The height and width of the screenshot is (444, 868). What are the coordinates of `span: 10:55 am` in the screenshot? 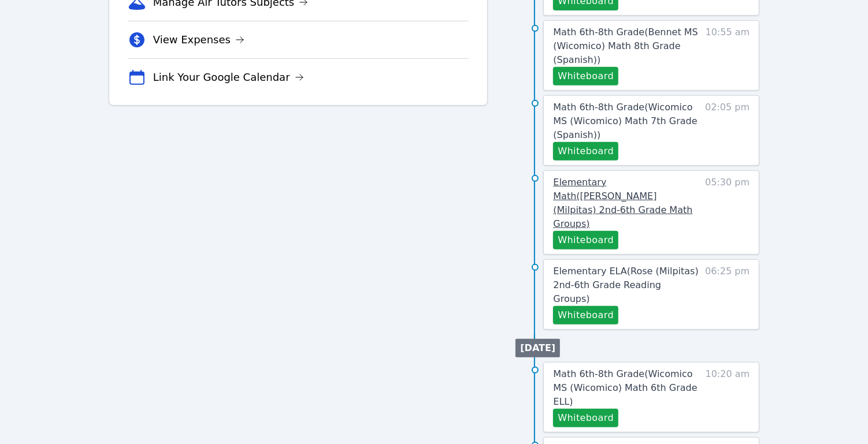 It's located at (727, 55).